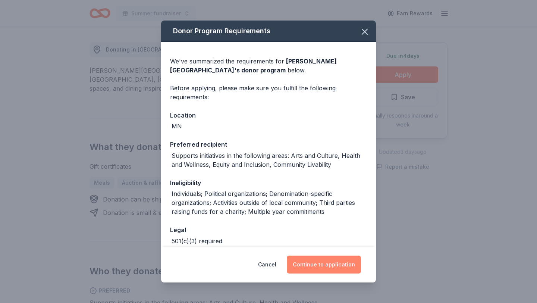 The height and width of the screenshot is (303, 537). Describe the element at coordinates (268, 115) in the screenshot. I see `div: Location` at that location.